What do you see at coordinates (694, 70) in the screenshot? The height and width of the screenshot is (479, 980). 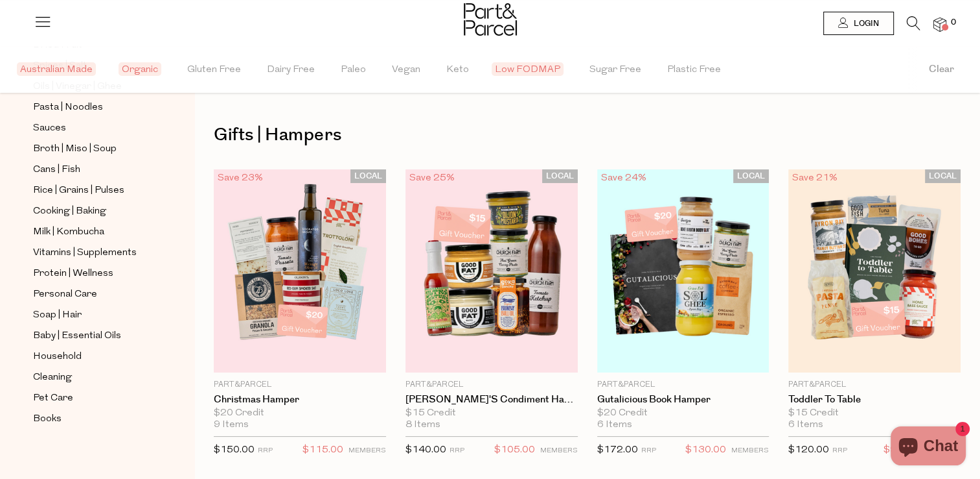 I see `span: Plastic Free` at bounding box center [694, 70].